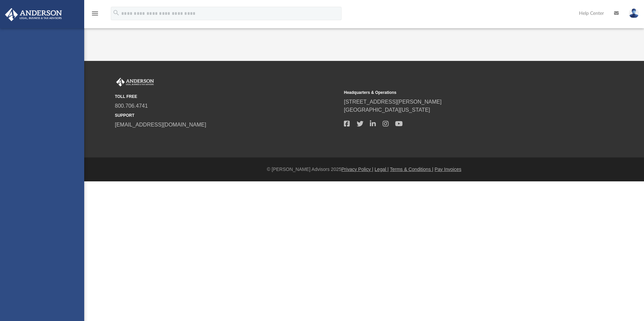  Describe the element at coordinates (95, 15) in the screenshot. I see `a: menu` at that location.